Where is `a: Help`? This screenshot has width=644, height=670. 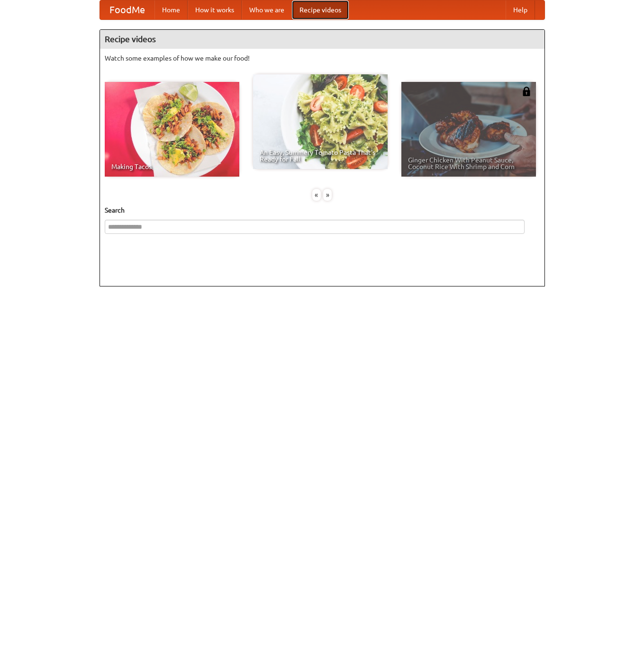 a: Help is located at coordinates (520, 10).